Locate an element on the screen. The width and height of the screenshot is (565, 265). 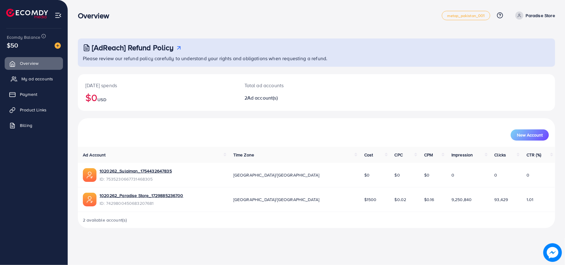
span: ID: 7535230667731468305 is located at coordinates (136, 179).